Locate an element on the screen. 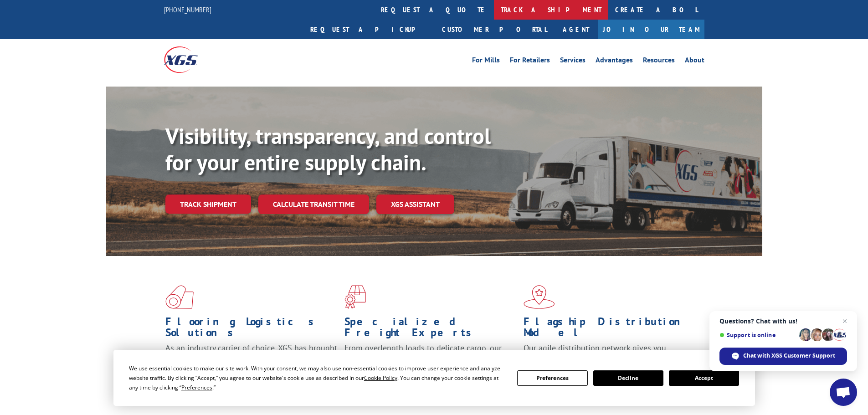  b: Visibility, transparency, and control for your entire supply chain. is located at coordinates (328, 149).